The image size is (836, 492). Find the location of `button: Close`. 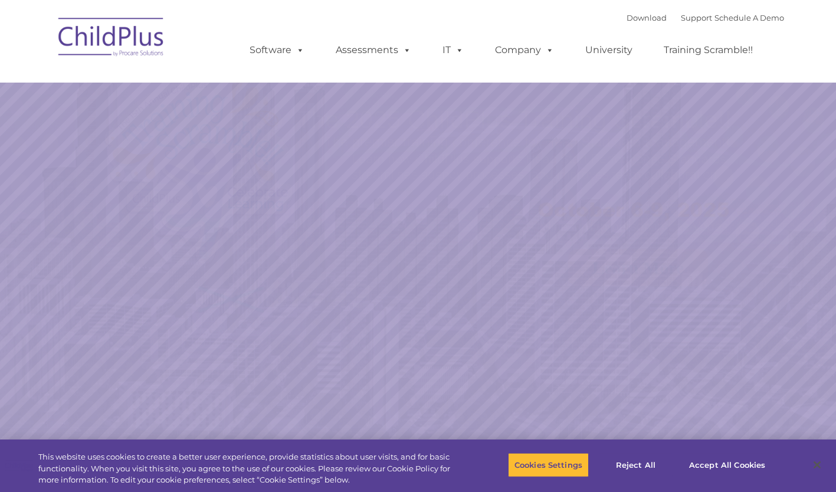

button: Close is located at coordinates (817, 465).